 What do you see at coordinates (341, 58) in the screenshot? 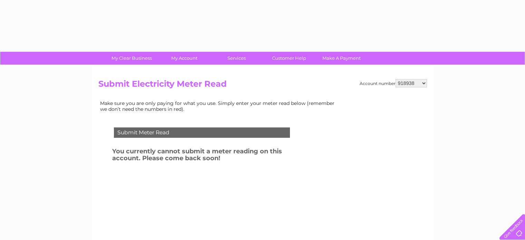
I see `a: Make A Payment` at bounding box center [341, 58].